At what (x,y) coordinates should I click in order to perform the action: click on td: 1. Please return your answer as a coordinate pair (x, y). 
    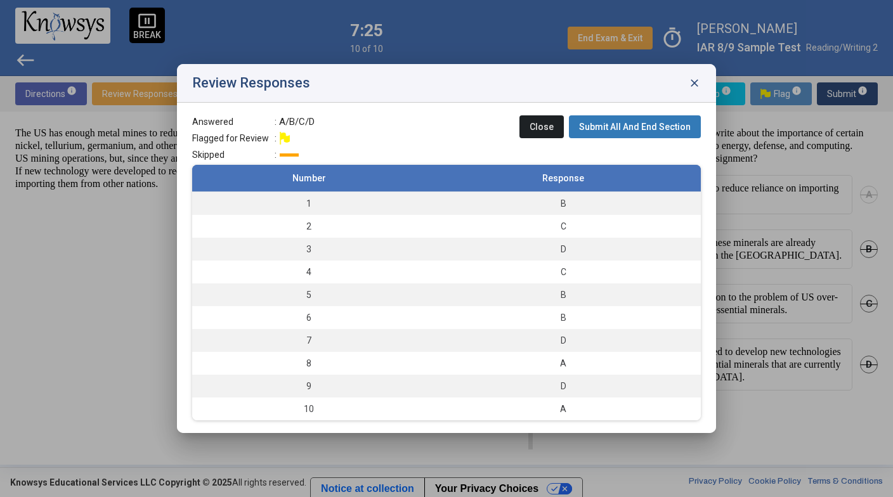
    Looking at the image, I should click on (309, 204).